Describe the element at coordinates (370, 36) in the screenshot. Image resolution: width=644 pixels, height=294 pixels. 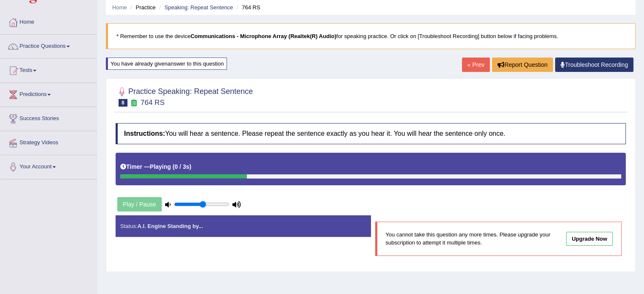
I see `blockquote: * Remember to use the device for speaking practice. Or click on [Troubleshoot Recording] button b...` at that location.